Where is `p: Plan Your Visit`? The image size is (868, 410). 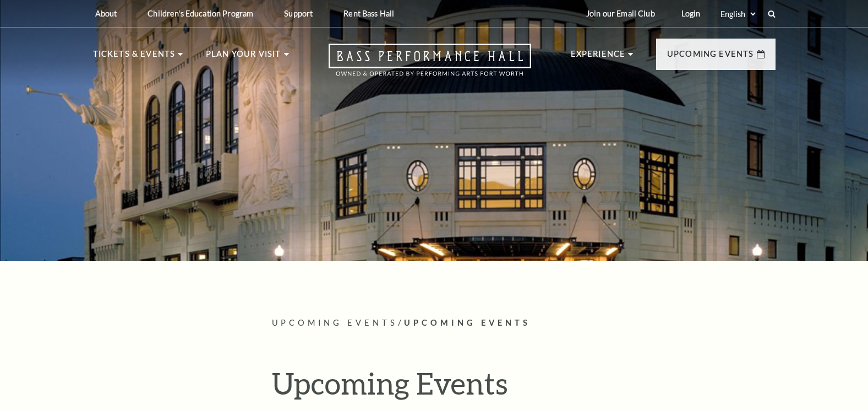
p: Plan Your Visit is located at coordinates (243, 57).